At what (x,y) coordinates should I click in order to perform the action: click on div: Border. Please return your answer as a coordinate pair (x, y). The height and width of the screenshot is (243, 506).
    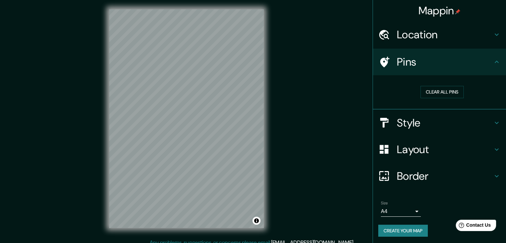
    Looking at the image, I should click on (439, 176).